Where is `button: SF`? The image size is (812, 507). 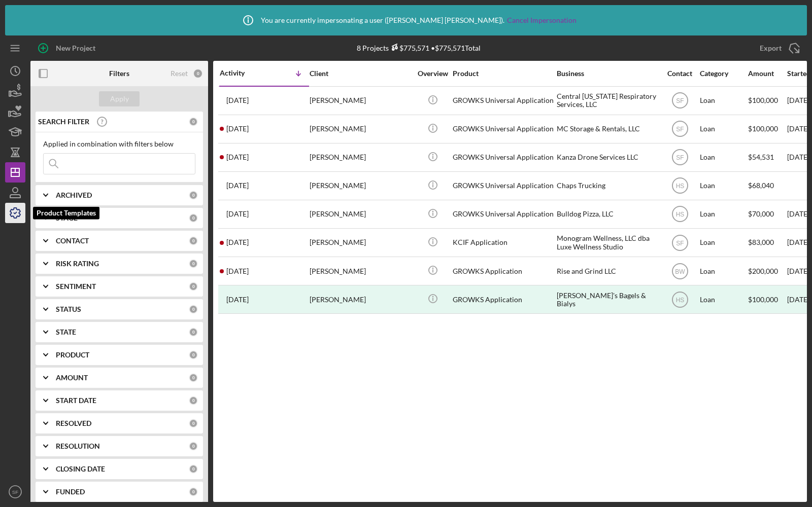 button: SF is located at coordinates (15, 491).